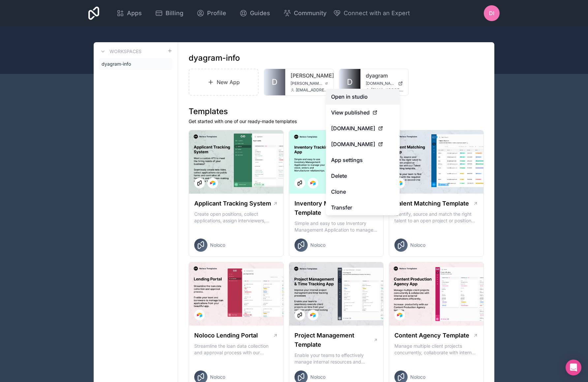 This screenshot has height=382, width=588. Describe the element at coordinates (216, 13) in the screenshot. I see `span: Profile` at that location.